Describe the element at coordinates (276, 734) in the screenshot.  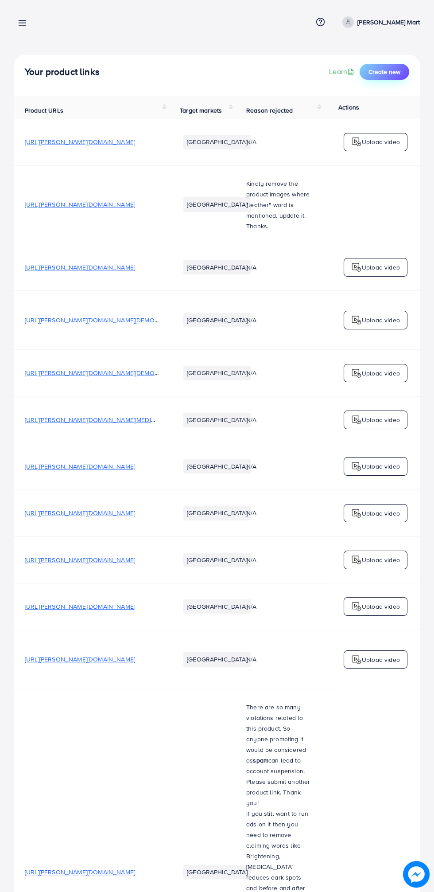
I see `span: There are so many violations related to this product. So anyone promoting it would be considered as` at that location.